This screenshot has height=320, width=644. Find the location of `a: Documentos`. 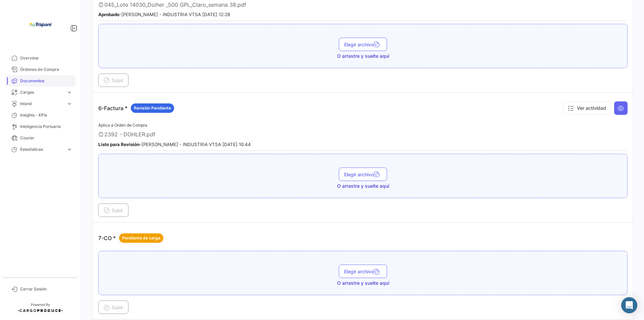

a: Documentos is located at coordinates (40, 81).